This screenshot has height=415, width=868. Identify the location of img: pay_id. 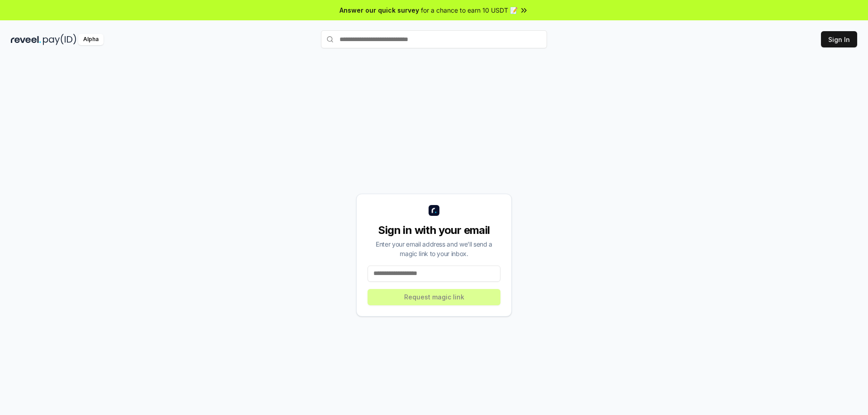
(60, 40).